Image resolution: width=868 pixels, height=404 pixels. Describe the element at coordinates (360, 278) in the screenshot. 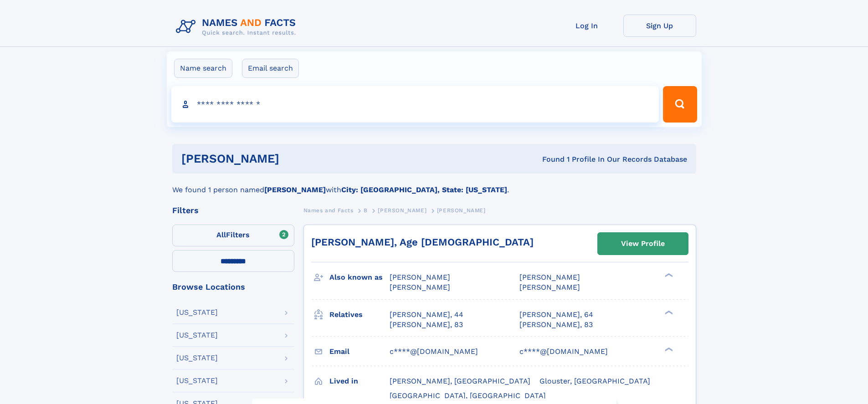

I see `h3: Also known as` at that location.